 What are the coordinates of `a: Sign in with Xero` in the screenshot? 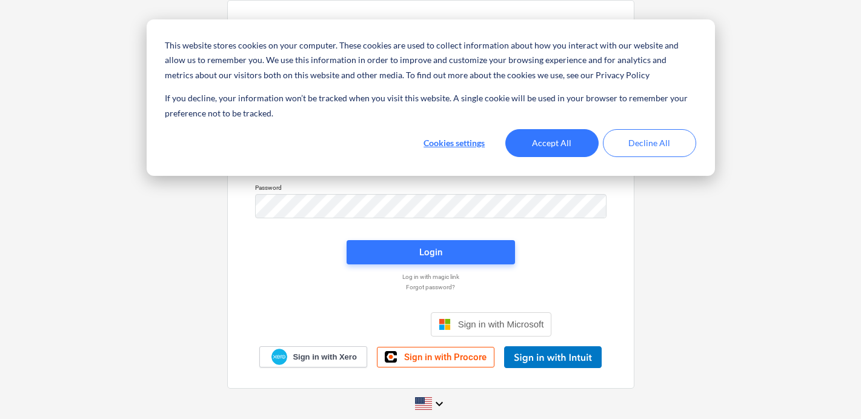 It's located at (313, 356).